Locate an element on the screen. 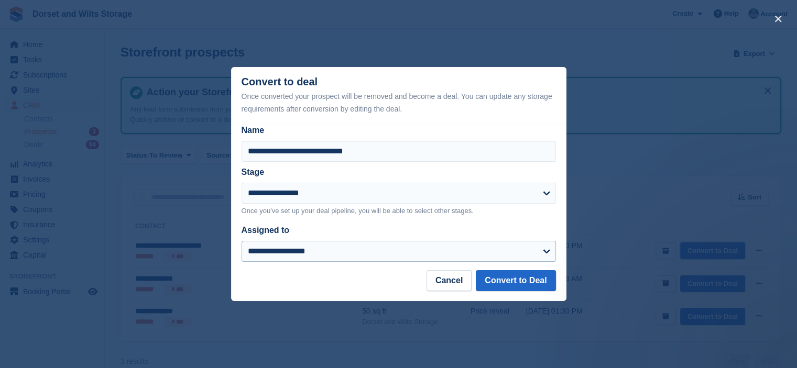  button: Cancel is located at coordinates (449, 281).